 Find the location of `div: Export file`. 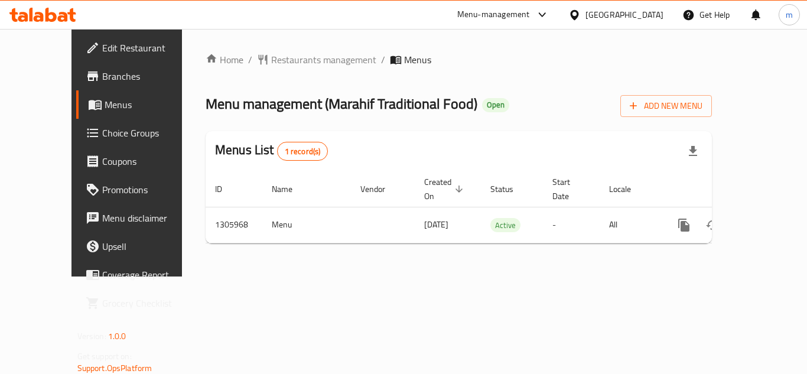

div: Export file is located at coordinates (693, 151).